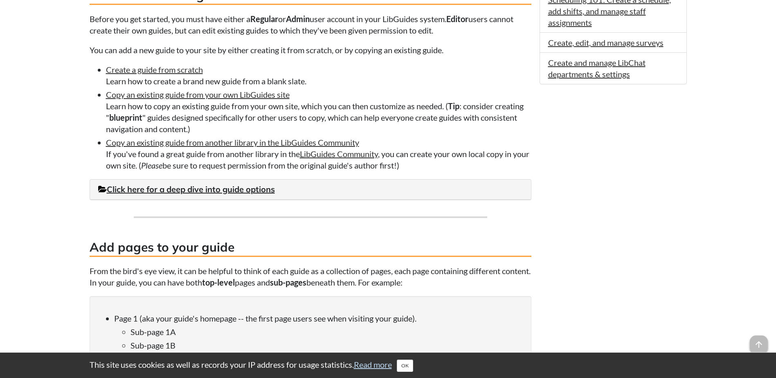 The height and width of the screenshot is (378, 776). What do you see at coordinates (388, 365) in the screenshot?
I see `div: This site uses cookies as well as records your IP address for usage statistics.` at bounding box center [388, 365].